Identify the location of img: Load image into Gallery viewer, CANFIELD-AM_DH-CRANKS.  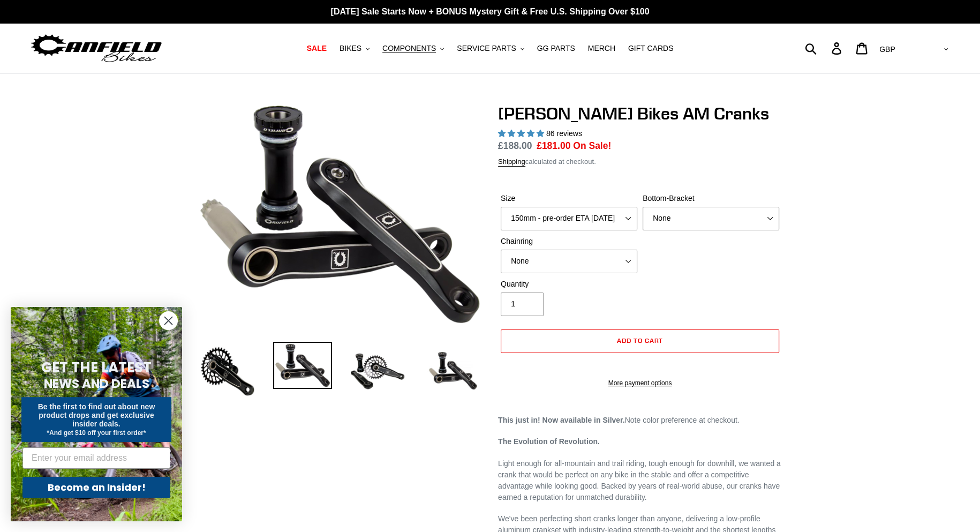
(453, 371).